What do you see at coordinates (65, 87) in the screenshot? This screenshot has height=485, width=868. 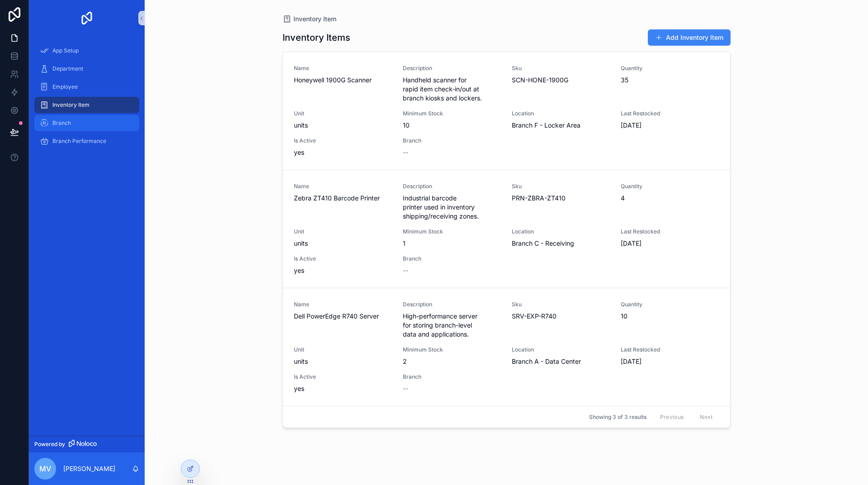 I see `span: Employee` at bounding box center [65, 87].